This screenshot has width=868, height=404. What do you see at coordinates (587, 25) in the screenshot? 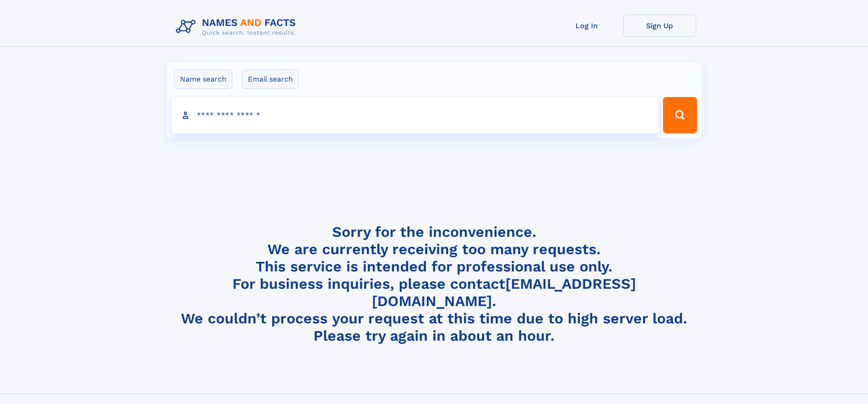
I see `a: Log In` at bounding box center [587, 25].